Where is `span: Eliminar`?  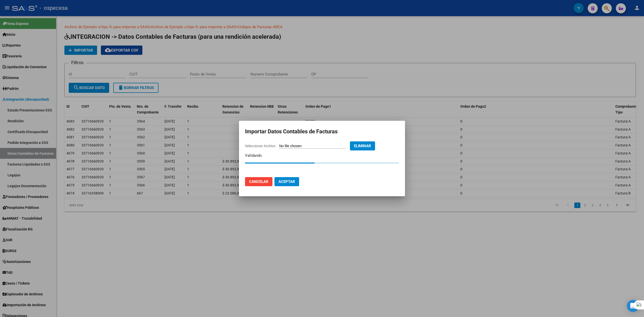
span: Eliminar is located at coordinates (362, 146).